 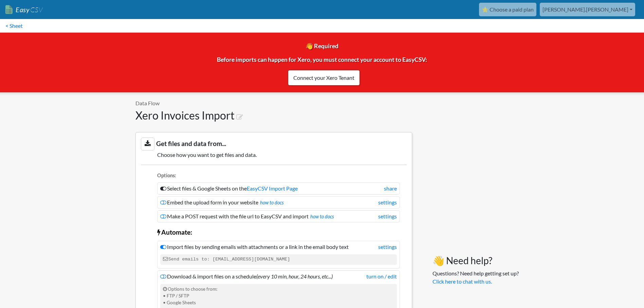 I want to click on a: ⭐ Choose a paid plan, so click(x=508, y=10).